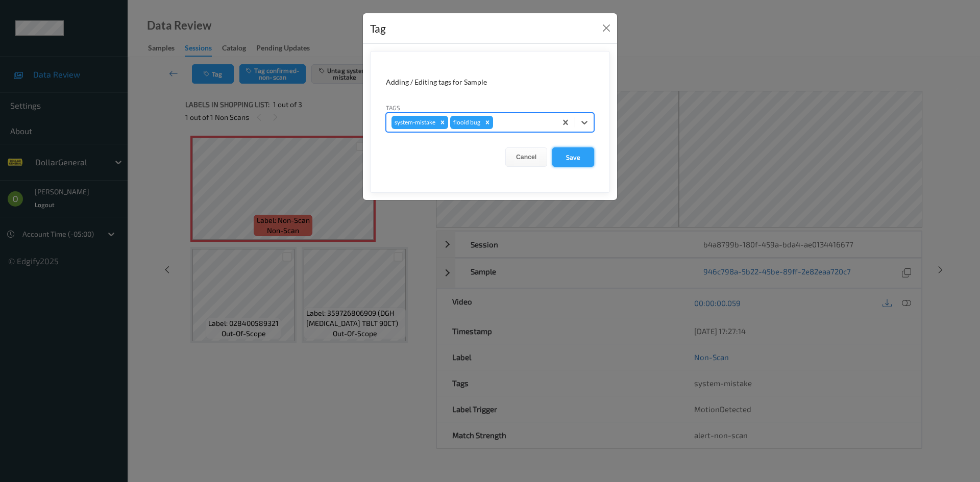 The width and height of the screenshot is (980, 482). Describe the element at coordinates (442, 123) in the screenshot. I see `div: Remove system-mistake` at that location.